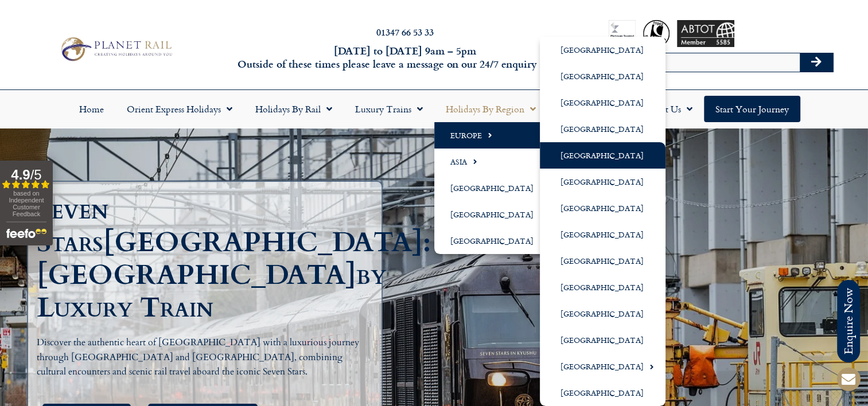  I want to click on span: by Luxury Train, so click(211, 291).